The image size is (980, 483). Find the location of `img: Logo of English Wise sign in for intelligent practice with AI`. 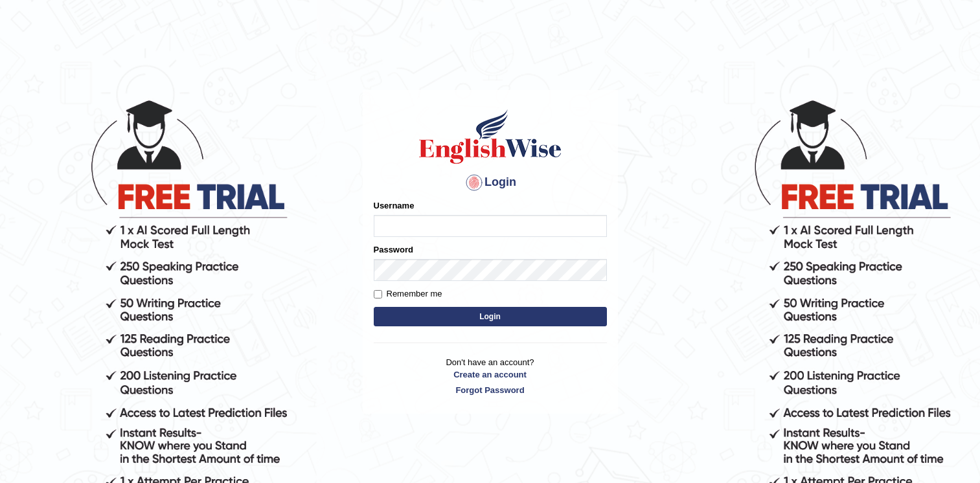

img: Logo of English Wise sign in for intelligent practice with AI is located at coordinates (491, 136).